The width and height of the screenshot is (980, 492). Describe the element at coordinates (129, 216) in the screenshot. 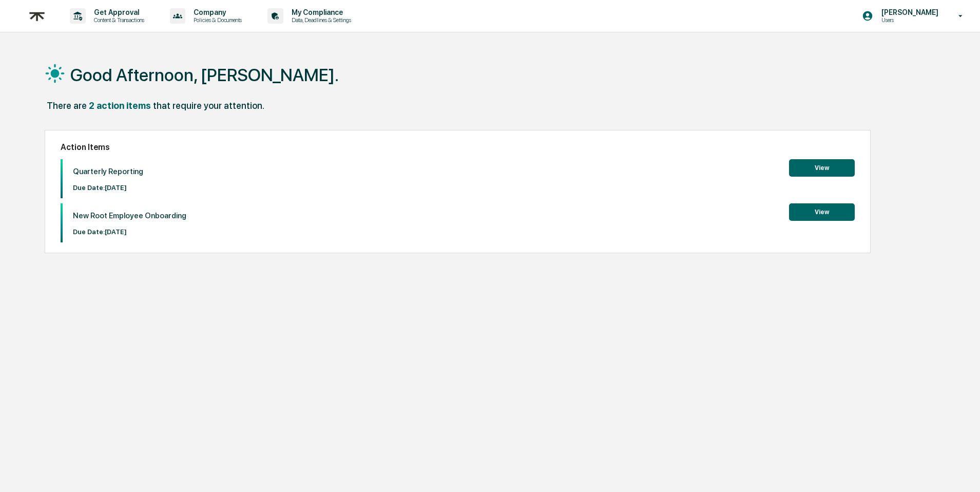

I see `p: New Root Employee Onboarding` at that location.